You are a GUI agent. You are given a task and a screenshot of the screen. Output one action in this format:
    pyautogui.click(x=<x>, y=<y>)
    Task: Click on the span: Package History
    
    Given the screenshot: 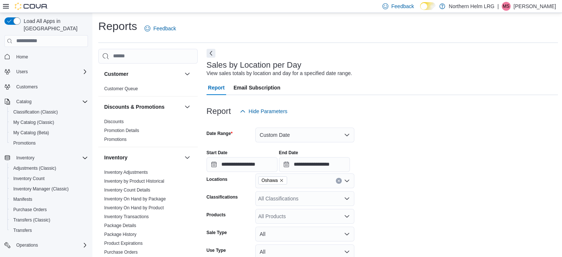 What is the action you would take?
    pyautogui.click(x=120, y=234)
    